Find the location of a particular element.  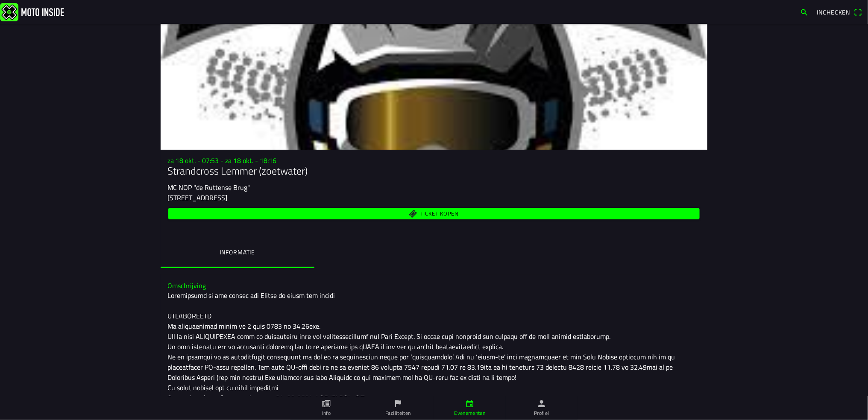

ion-icon: person is located at coordinates (542, 404).